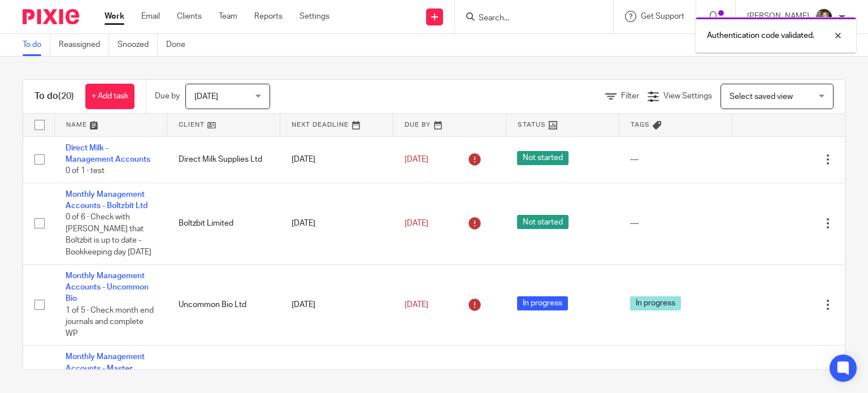  Describe the element at coordinates (688, 96) in the screenshot. I see `span: View Settings` at that location.